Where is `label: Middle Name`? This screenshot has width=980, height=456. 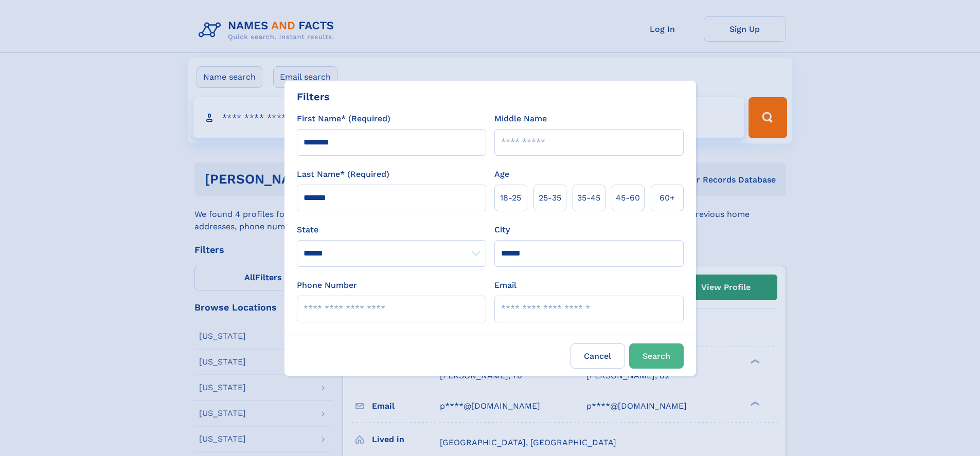 label: Middle Name is located at coordinates (520, 119).